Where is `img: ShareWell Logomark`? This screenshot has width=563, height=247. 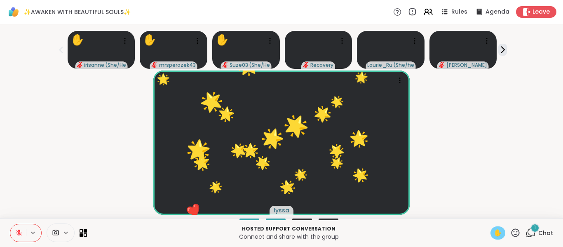 img: ShareWell Logomark is located at coordinates (14, 12).